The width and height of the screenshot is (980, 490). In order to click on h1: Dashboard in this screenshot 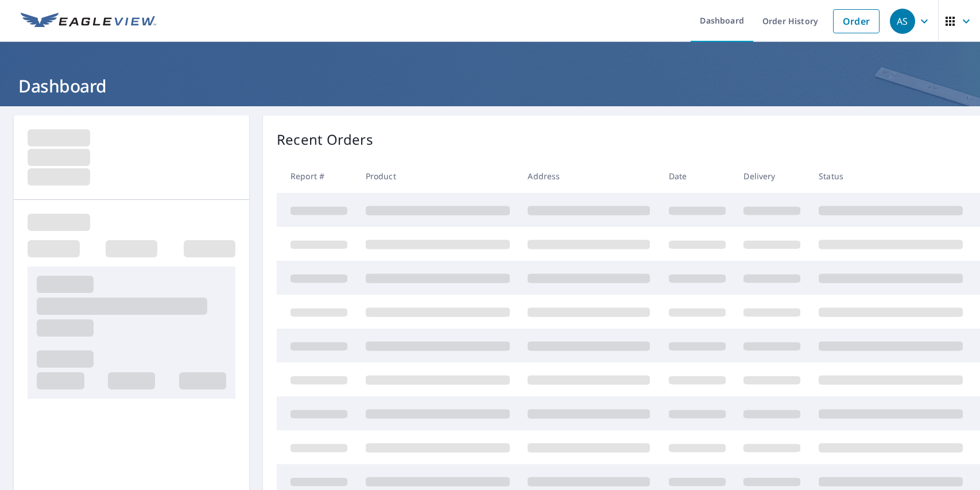, I will do `click(490, 86)`.